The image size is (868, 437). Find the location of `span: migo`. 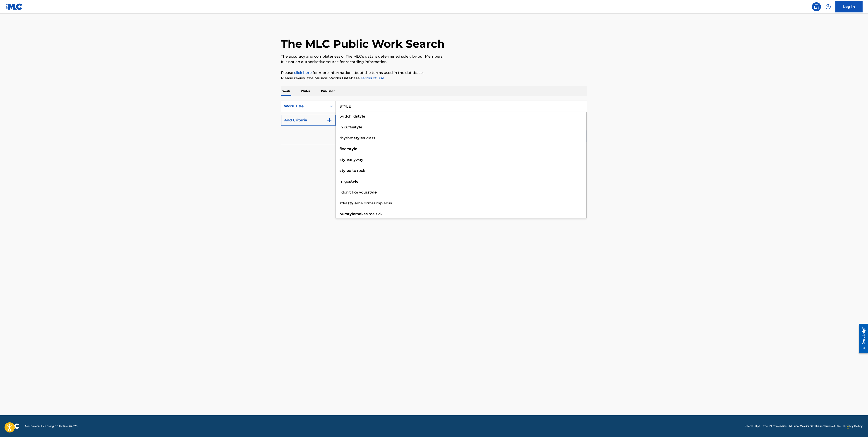

span: migo is located at coordinates (344, 181).